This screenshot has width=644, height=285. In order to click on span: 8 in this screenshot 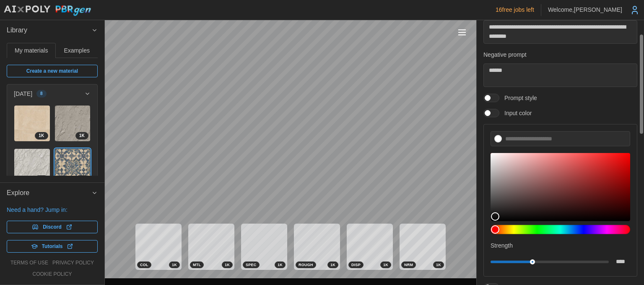, I will do `click(42, 94)`.